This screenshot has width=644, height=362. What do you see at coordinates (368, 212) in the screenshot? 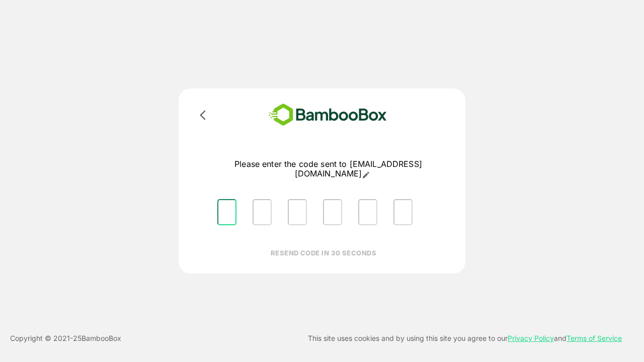
I see `input: Please enter OTP character 5` at bounding box center [368, 212].